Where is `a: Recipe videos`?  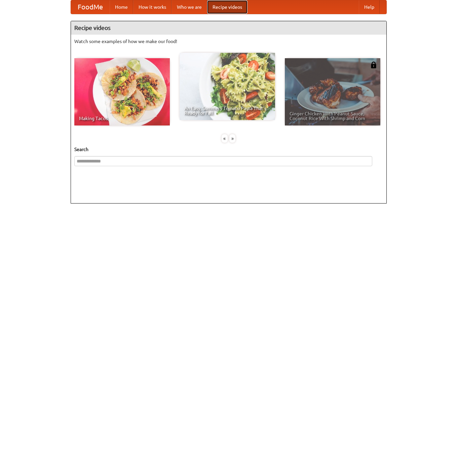
a: Recipe videos is located at coordinates (227, 7).